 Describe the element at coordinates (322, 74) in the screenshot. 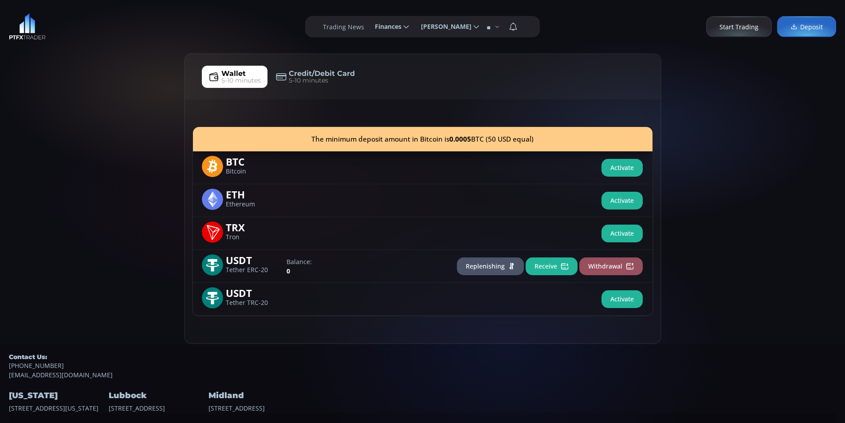

I see `span: Credit/Debit Card` at that location.